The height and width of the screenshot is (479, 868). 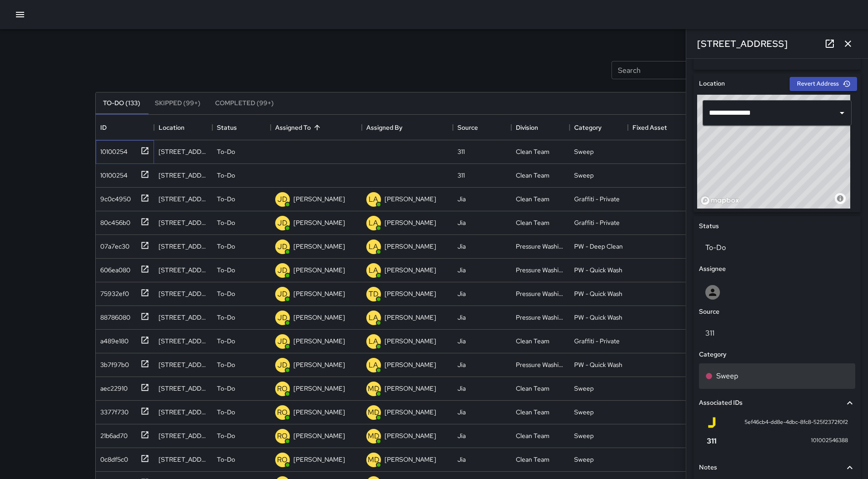 What do you see at coordinates (113, 221) in the screenshot?
I see `div: 80c456b0` at bounding box center [113, 221].